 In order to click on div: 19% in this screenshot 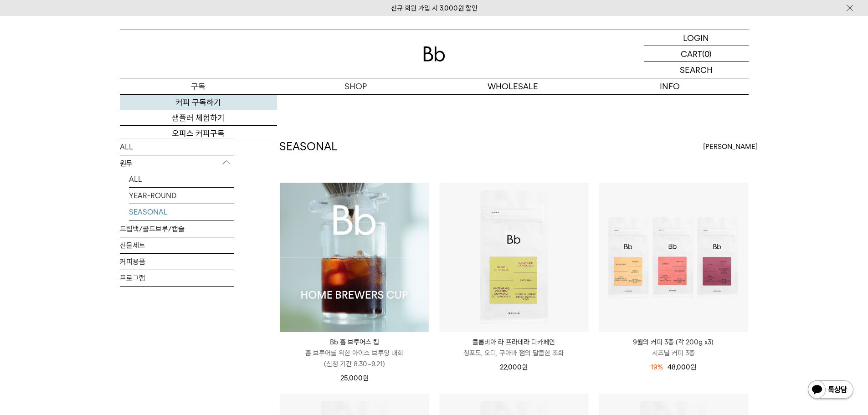, I will do `click(657, 367)`.